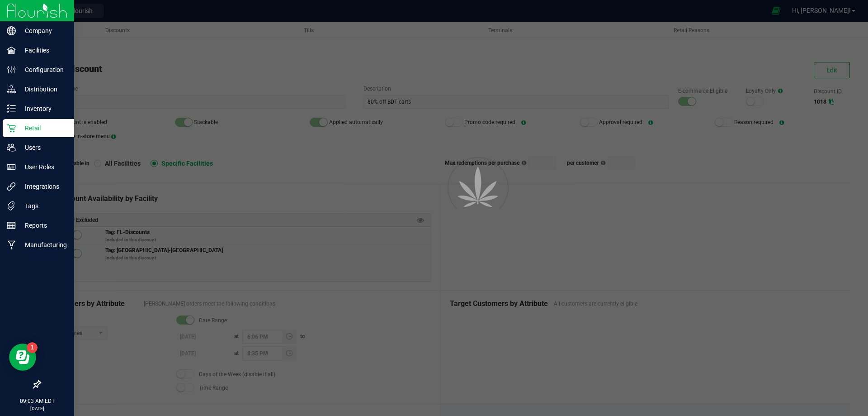 Image resolution: width=868 pixels, height=416 pixels. I want to click on inline-svg: Retail, so click(11, 128).